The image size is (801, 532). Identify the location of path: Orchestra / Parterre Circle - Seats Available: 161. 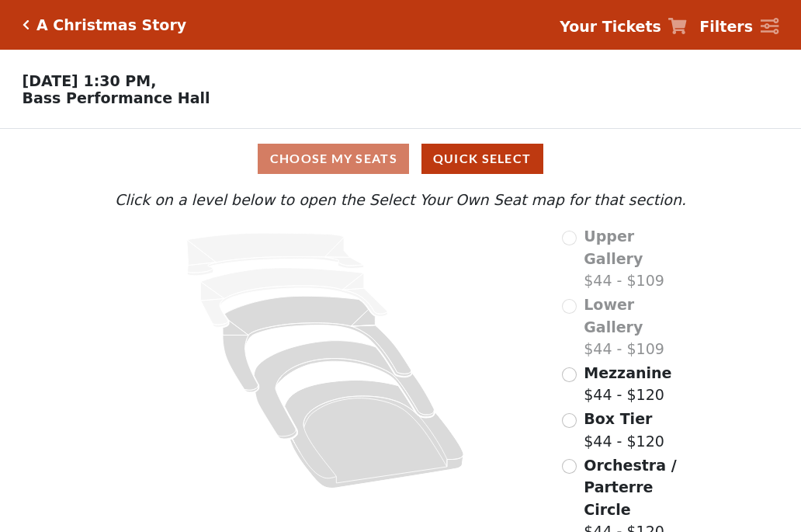
(374, 434).